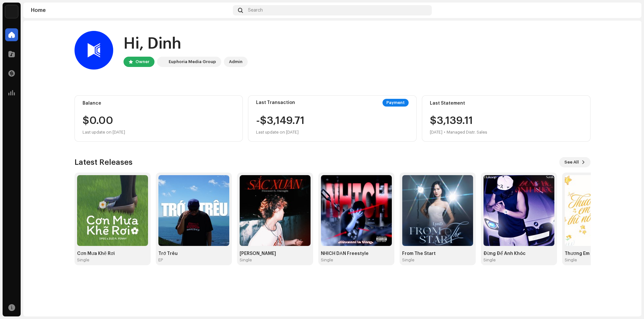  What do you see at coordinates (600, 254) in the screenshot?
I see `div: Thương Em Thì Nói` at bounding box center [600, 254].